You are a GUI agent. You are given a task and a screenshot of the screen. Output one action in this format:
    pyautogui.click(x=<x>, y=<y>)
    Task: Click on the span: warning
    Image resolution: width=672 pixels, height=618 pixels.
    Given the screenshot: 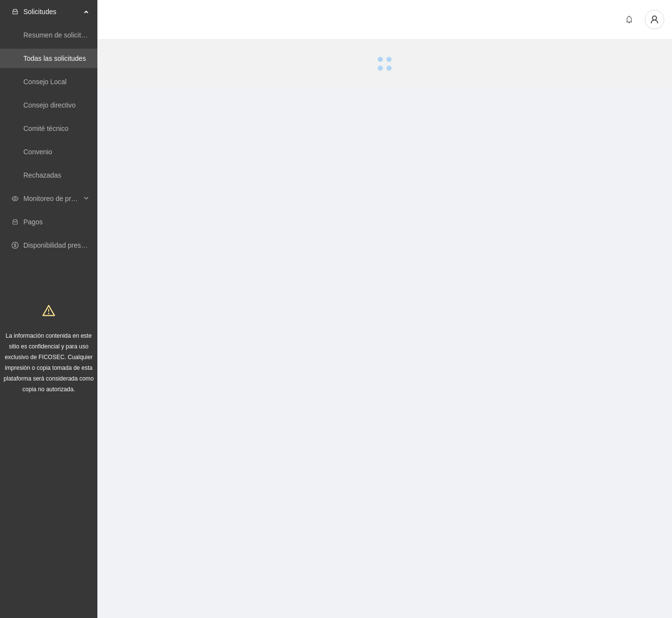 What is the action you would take?
    pyautogui.click(x=48, y=310)
    